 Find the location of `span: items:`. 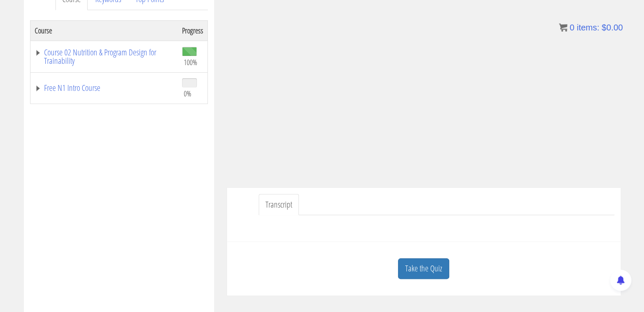

span: items: is located at coordinates (588, 27).